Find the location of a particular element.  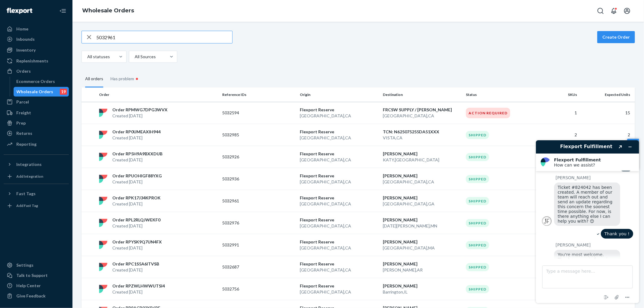

h1: Flexport Fulfillment is located at coordinates (55, 11).